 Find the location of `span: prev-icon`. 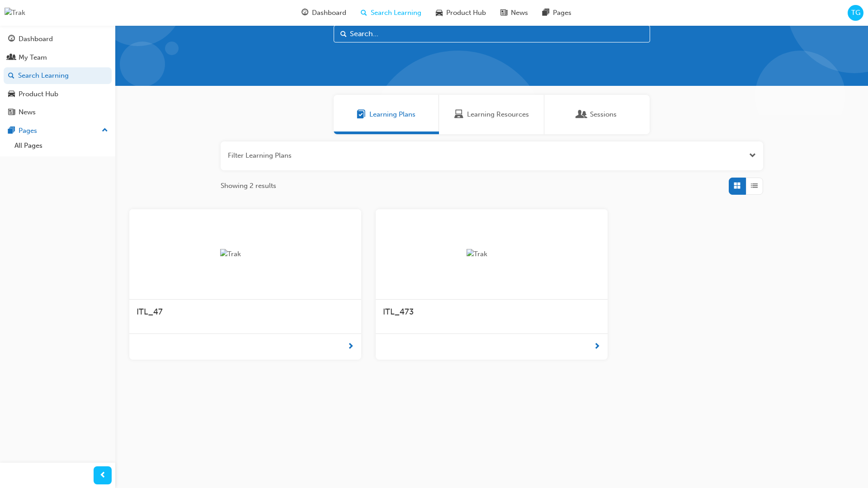

span: prev-icon is located at coordinates (103, 475).